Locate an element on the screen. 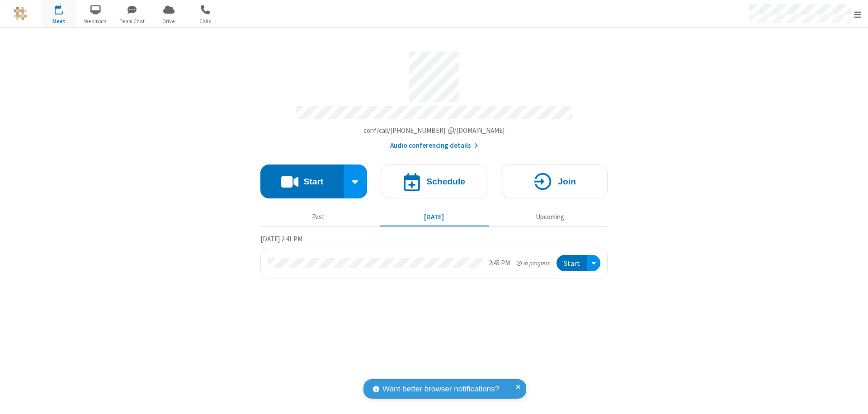 Image resolution: width=868 pixels, height=414 pixels. span: Want better browser notifications? is located at coordinates (441, 389).